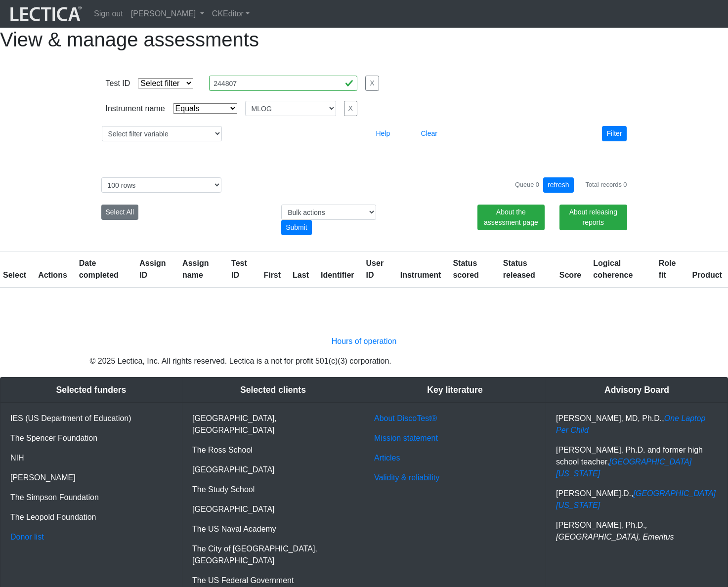 This screenshot has width=728, height=587. I want to click on a: Logical coherence, so click(613, 269).